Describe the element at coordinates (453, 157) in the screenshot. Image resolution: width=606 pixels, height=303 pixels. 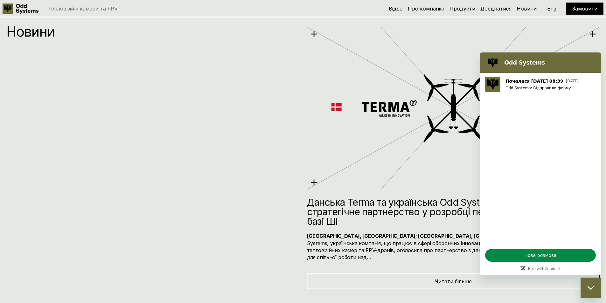
I see `a: Данська Terma та українська Odd Systems оголошують про стратегічне партнерство у розробці перехоп...` at that location.